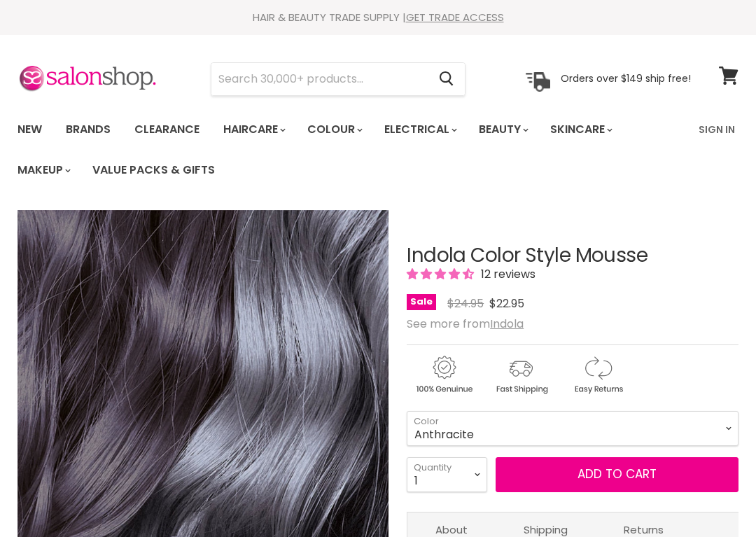 This screenshot has width=756, height=537. Describe the element at coordinates (465, 324) in the screenshot. I see `span: See more from` at that location.